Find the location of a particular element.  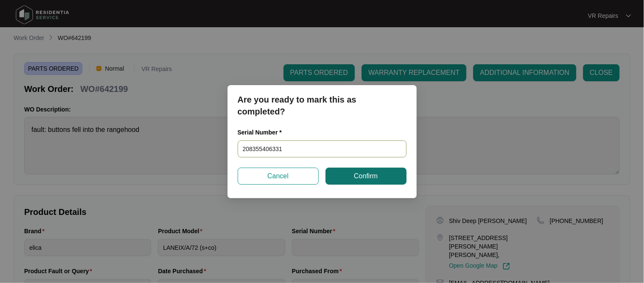

p: completed? is located at coordinates (322, 111).